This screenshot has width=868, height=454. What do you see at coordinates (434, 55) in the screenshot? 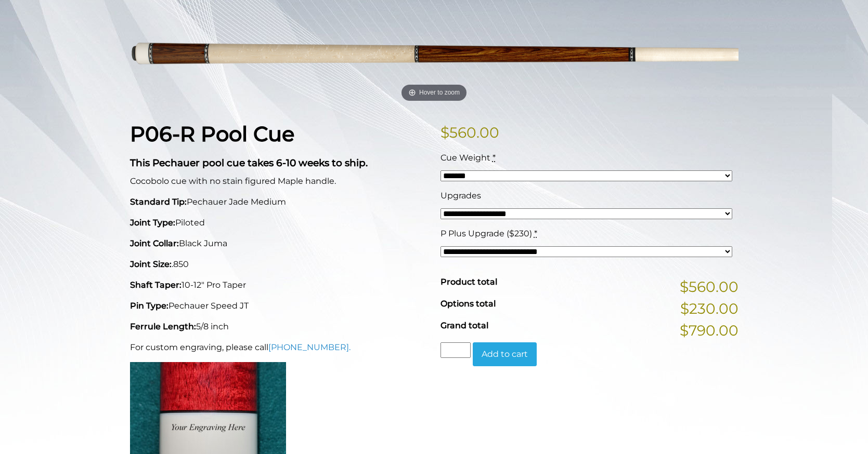
I see `img: P06-N.png` at bounding box center [434, 55].